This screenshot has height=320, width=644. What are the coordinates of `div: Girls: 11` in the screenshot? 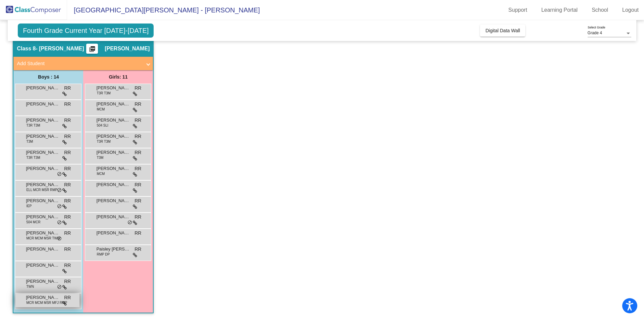 It's located at (118, 77).